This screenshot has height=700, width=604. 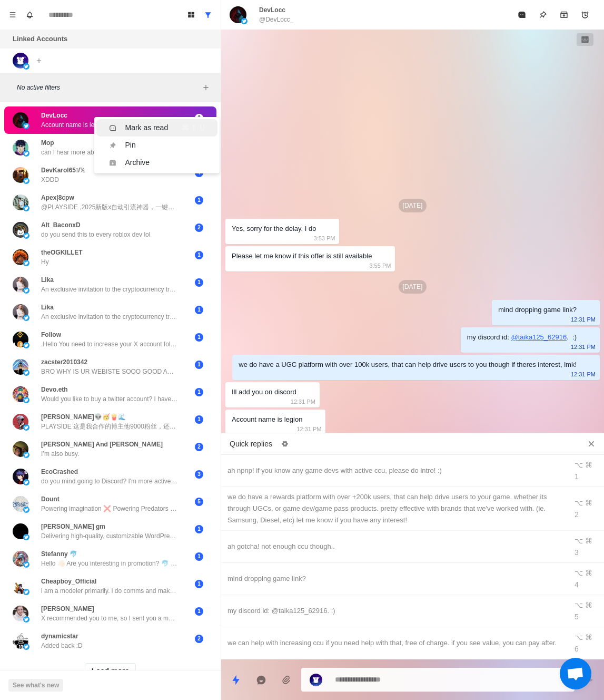 What do you see at coordinates (592, 444) in the screenshot?
I see `button: Close quick replies` at bounding box center [592, 444].